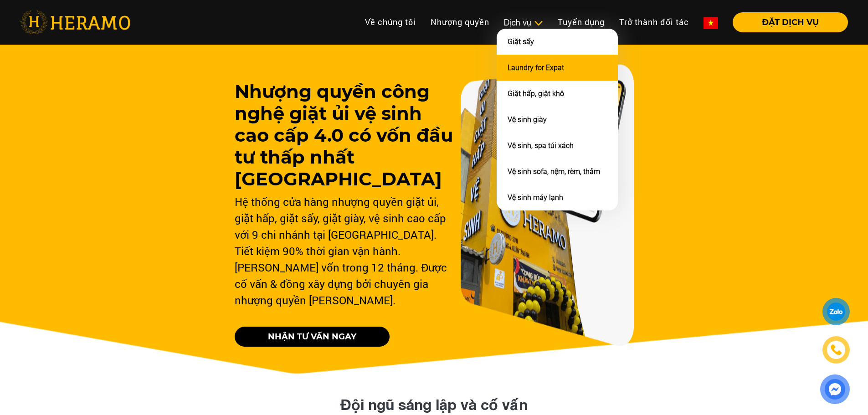  What do you see at coordinates (540, 146) in the screenshot?
I see `a: Vệ sinh, spa túi xách` at bounding box center [540, 146].